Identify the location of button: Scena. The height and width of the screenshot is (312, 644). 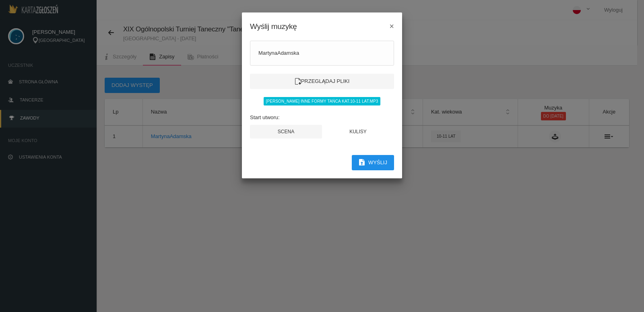
(286, 132).